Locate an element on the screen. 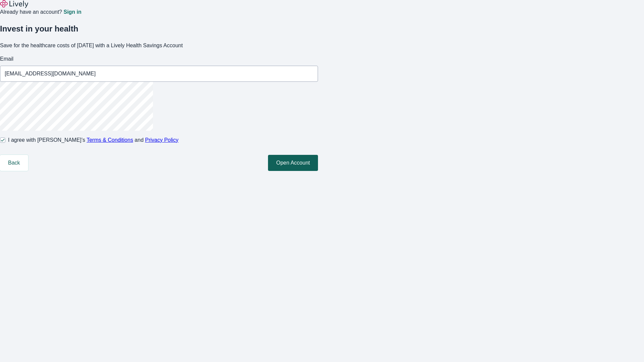 Image resolution: width=644 pixels, height=362 pixels. a: Privacy Policy is located at coordinates (162, 139).